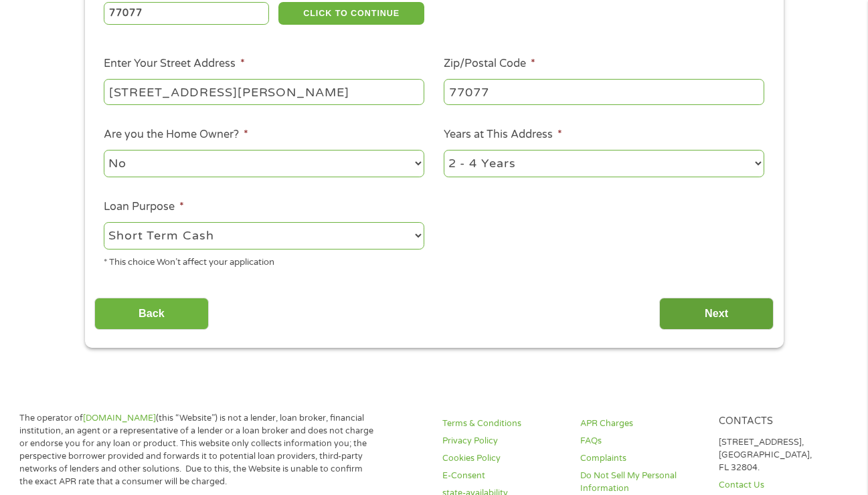 This screenshot has width=868, height=495. Describe the element at coordinates (176, 134) in the screenshot. I see `label: Are you the Home Owner?` at that location.